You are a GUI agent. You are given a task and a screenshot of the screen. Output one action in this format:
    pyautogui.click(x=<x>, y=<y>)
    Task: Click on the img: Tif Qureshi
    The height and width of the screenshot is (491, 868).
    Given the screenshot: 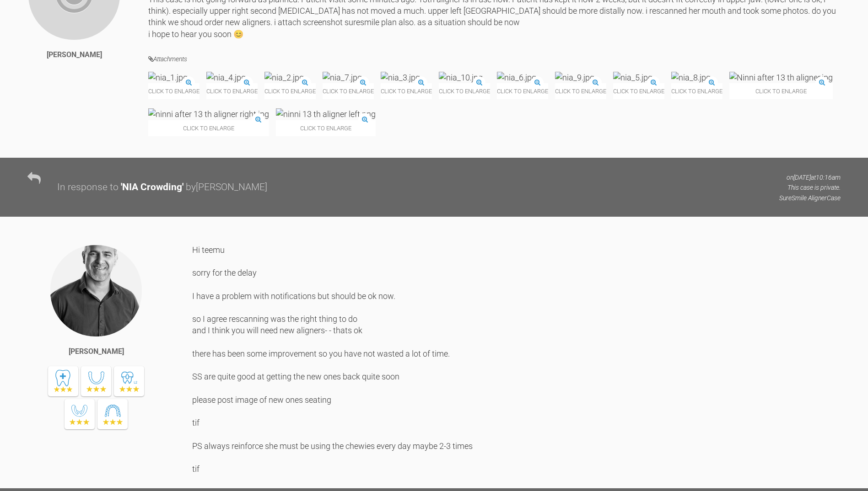 What is the action you would take?
    pyautogui.click(x=96, y=291)
    